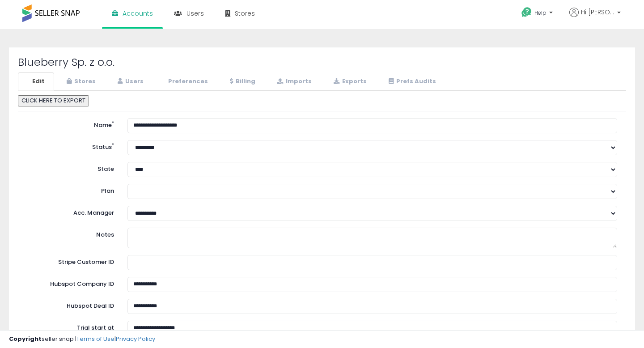 The height and width of the screenshot is (348, 644). I want to click on label: Trial start at, so click(70, 326).